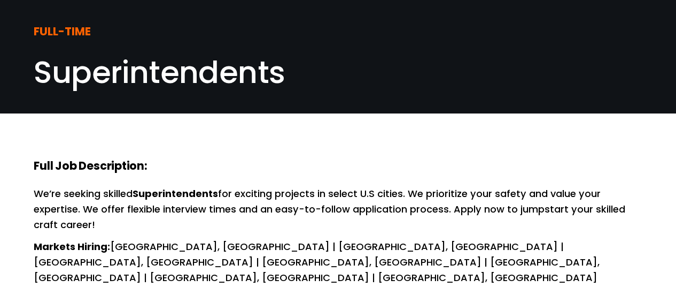 The image size is (676, 295). I want to click on span: Superintendents, so click(159, 72).